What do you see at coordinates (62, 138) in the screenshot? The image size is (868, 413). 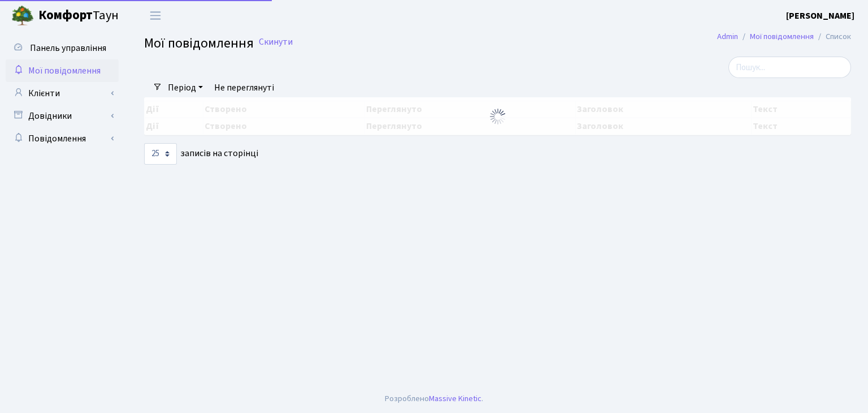 I see `a: Повідомлення` at bounding box center [62, 138].